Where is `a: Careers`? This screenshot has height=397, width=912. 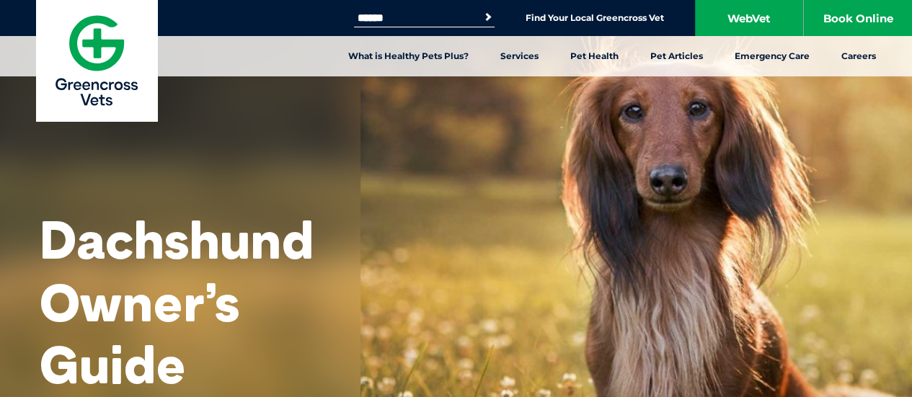
a: Careers is located at coordinates (859, 56).